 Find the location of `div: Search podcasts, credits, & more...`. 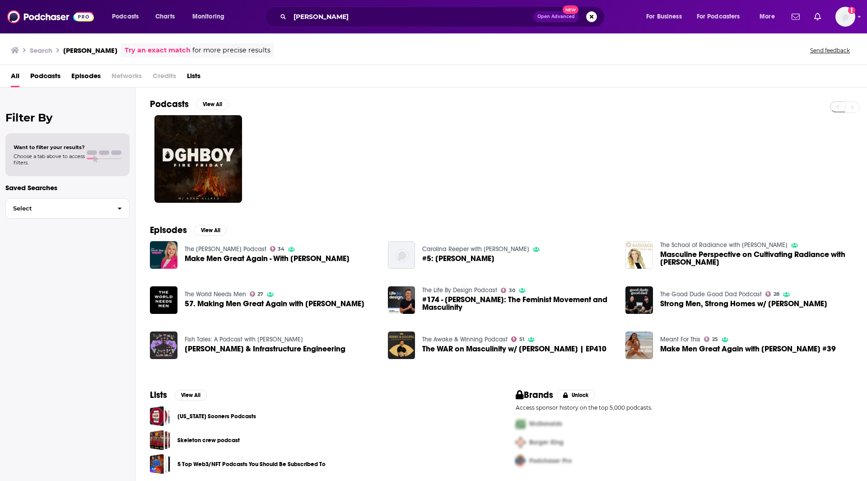

div: Search podcasts, credits, & more... is located at coordinates (443, 17).